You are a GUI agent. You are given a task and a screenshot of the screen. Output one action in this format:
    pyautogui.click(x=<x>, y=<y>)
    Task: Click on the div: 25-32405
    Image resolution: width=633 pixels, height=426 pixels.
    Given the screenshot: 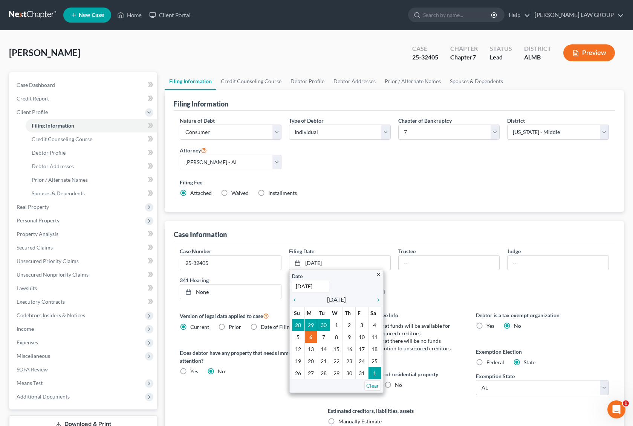 What is the action you would take?
    pyautogui.click(x=425, y=57)
    